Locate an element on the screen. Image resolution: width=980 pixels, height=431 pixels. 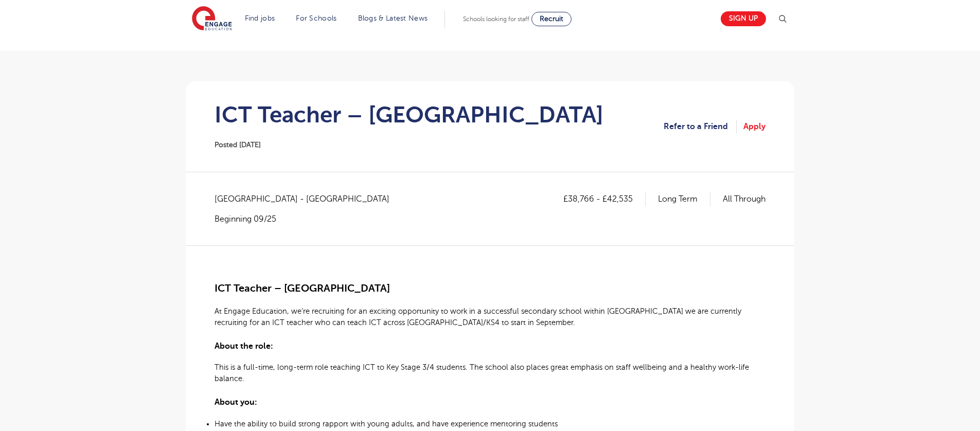
p: All Through is located at coordinates (744, 199).